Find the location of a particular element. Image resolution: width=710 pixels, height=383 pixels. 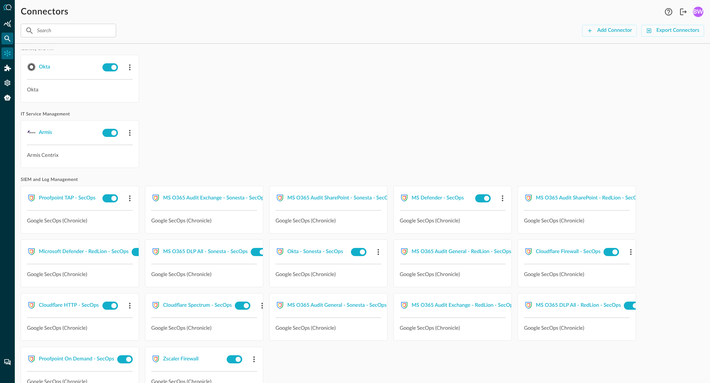

img: Okta.svg is located at coordinates (31, 67).